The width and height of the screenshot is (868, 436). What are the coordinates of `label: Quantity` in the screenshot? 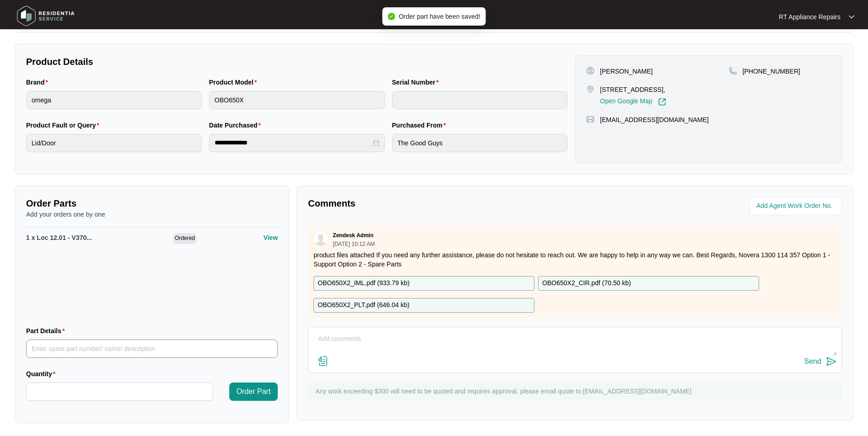 It's located at (42, 374).